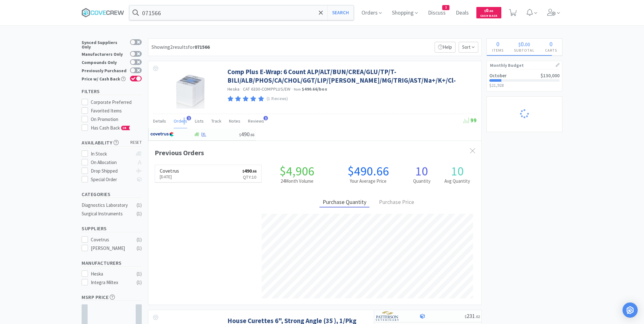  What do you see at coordinates (256, 121) in the screenshot?
I see `span: Reviews` at bounding box center [256, 121].